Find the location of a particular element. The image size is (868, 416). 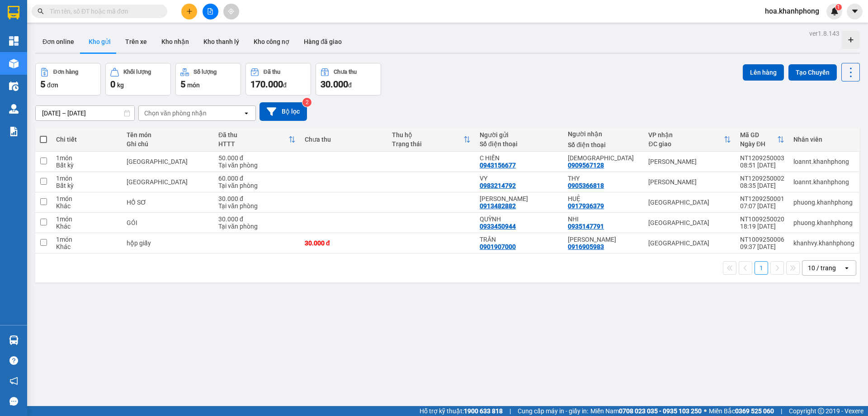

div: 0983214792 is located at coordinates (497, 185).